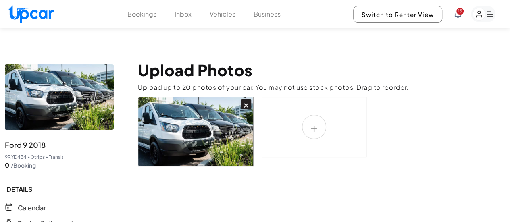 The width and height of the screenshot is (510, 222). What do you see at coordinates (56, 157) in the screenshot?
I see `span: Transit` at bounding box center [56, 157].